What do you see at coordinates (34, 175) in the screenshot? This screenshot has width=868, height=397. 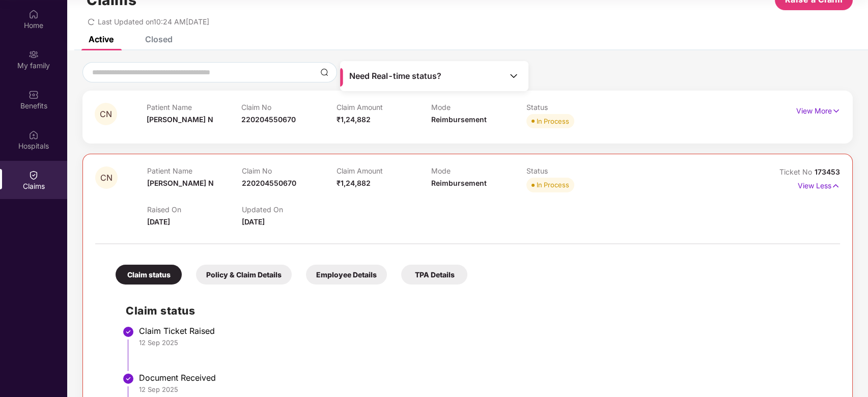 I see `img: svg+xml;base64,PHN2ZyBpZD0iQ2xhaW0iIHhtbG5zPSJodHRwOi8vd3d3LnczLm9yZy8yMDAwL3N2ZyIgd2lkdGg9IjIwIi...` at bounding box center [34, 175].